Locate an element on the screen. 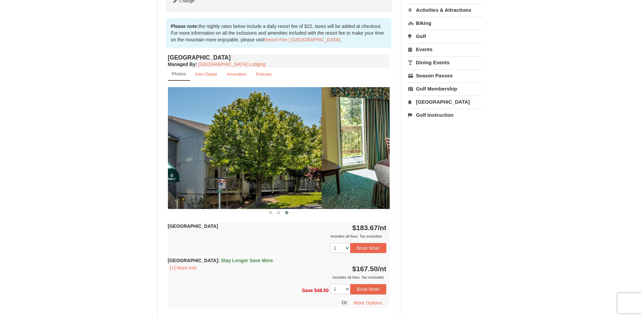  small: Item Detail is located at coordinates (206, 74).